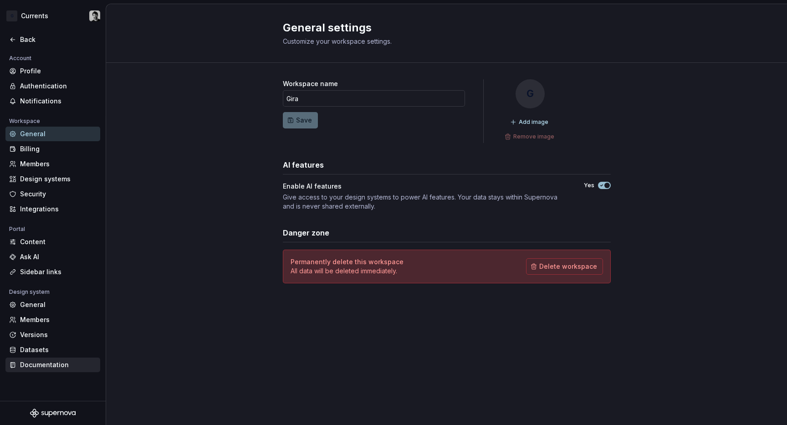 This screenshot has width=787, height=425. What do you see at coordinates (53, 71) in the screenshot?
I see `a: Profile` at bounding box center [53, 71].